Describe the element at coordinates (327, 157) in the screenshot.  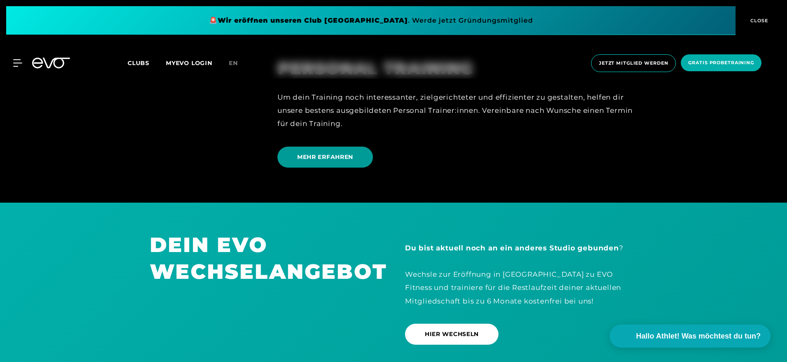
I see `a: MEHR ERFAHREN` at that location.